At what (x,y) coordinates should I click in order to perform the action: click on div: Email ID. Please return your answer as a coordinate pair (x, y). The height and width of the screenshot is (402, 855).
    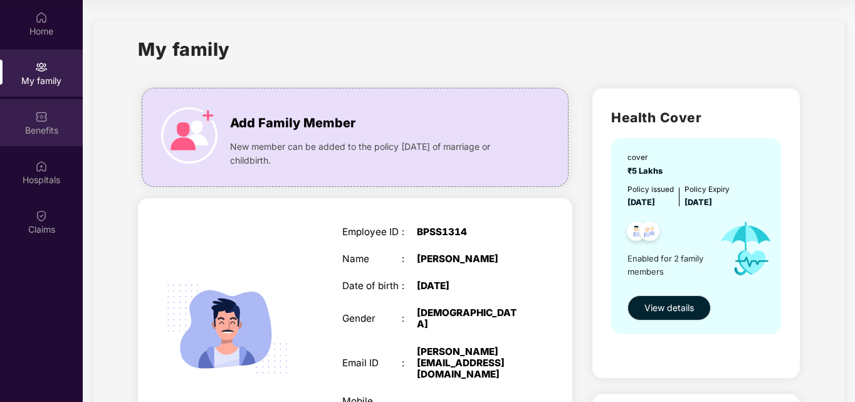
    Looking at the image, I should click on (372, 363).